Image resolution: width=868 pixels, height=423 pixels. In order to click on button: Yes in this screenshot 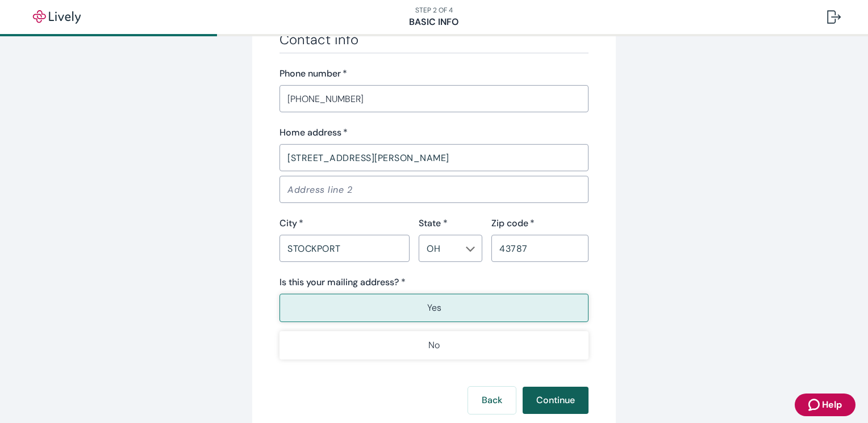, I will do `click(434, 308)`.